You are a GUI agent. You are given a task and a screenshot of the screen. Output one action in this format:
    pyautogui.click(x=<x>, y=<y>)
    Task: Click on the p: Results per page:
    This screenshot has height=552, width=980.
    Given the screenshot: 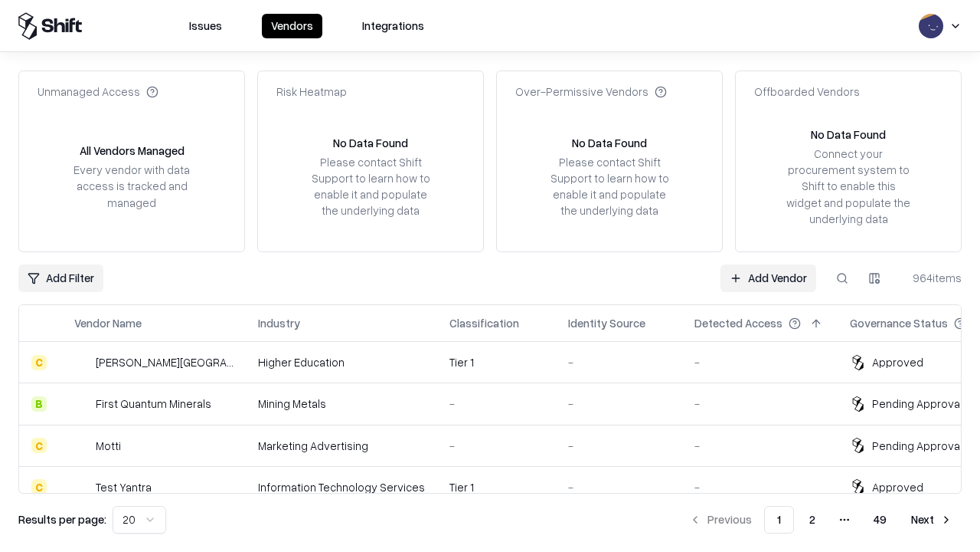 What is the action you would take?
    pyautogui.click(x=62, y=519)
    